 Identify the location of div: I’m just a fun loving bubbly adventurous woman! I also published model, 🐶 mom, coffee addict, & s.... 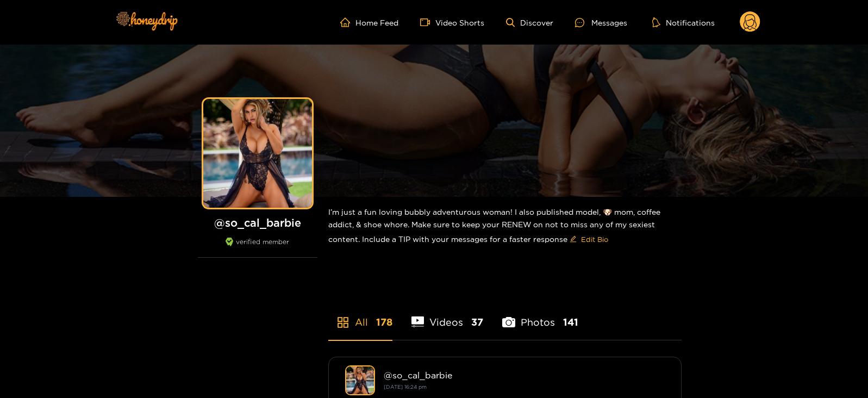
(505, 227).